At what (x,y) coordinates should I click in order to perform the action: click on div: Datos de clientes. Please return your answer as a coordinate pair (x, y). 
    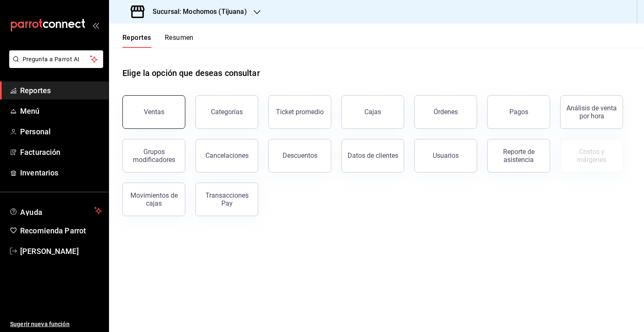
    Looking at the image, I should click on (373, 155).